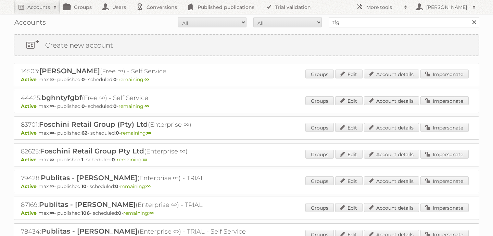  What do you see at coordinates (141, 178) in the screenshot?
I see `h2: 79428: (Enterprise ∞) - TRIAL` at bounding box center [141, 178].